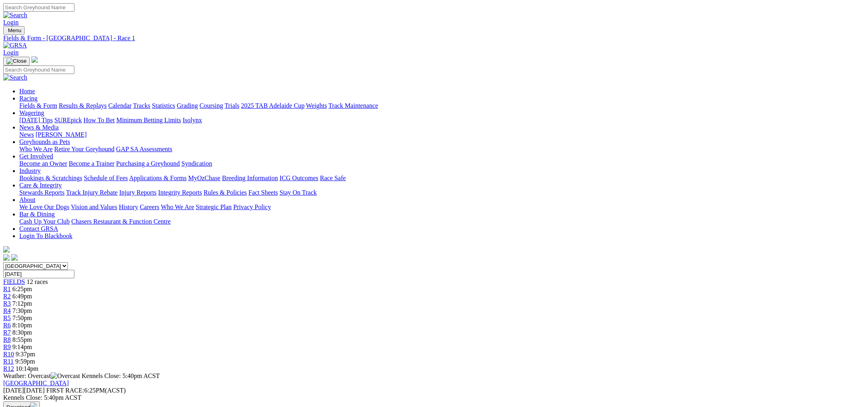 The width and height of the screenshot is (851, 407). Describe the element at coordinates (45, 142) in the screenshot. I see `a: Greyhounds as Pets` at that location.